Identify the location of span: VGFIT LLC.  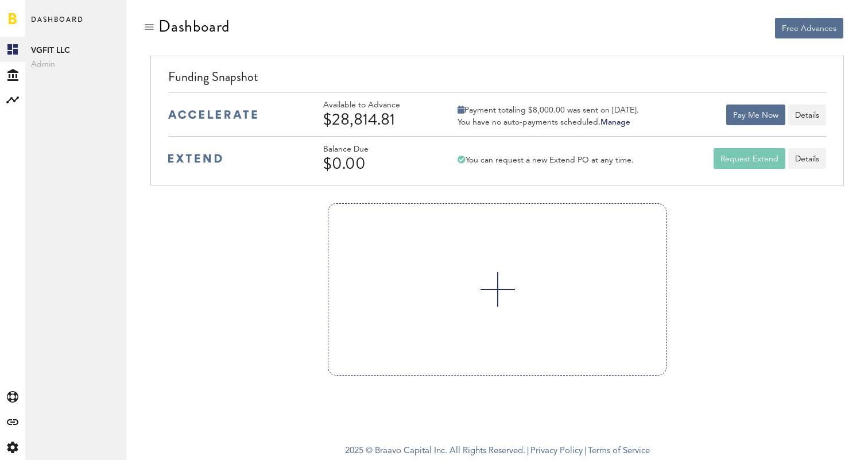
(76, 51).